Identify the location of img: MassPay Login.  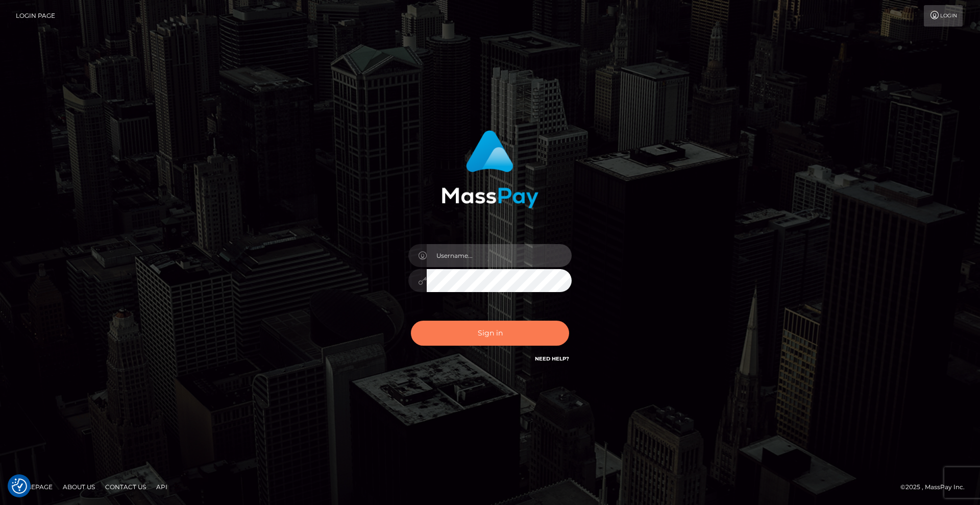
(490, 169).